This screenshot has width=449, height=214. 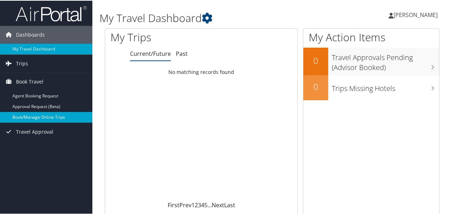 I want to click on a: 4, so click(x=203, y=204).